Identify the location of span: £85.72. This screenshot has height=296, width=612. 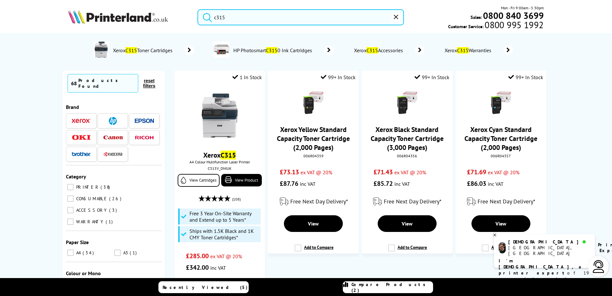
(383, 183).